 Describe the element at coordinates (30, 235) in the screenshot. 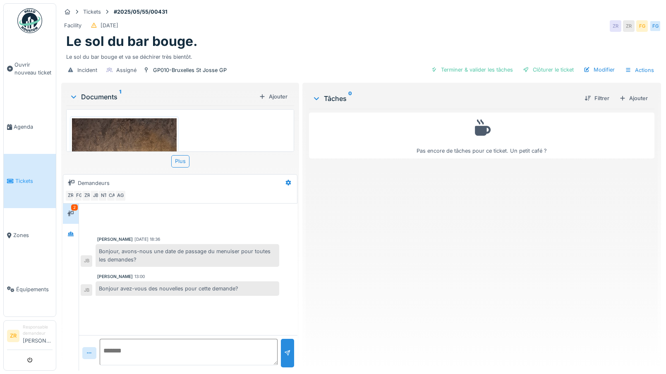

I see `a: Zones` at that location.